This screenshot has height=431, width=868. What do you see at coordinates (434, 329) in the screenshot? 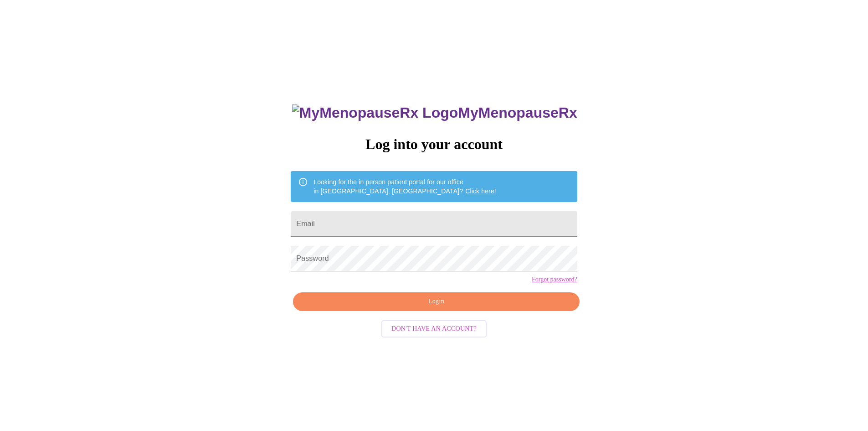
I see `span: Don't have an account?` at bounding box center [434, 329].